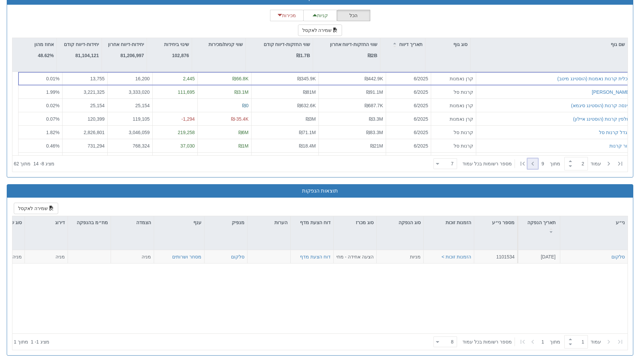 The width and height of the screenshot is (640, 364). Describe the element at coordinates (179, 222) in the screenshot. I see `div: ענף` at that location.